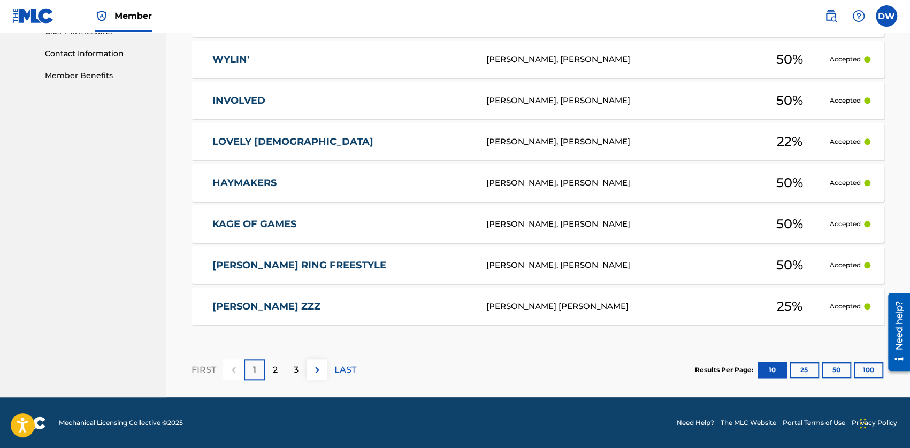 This screenshot has width=910, height=448. Describe the element at coordinates (874, 423) in the screenshot. I see `a: Privacy Policy` at that location.